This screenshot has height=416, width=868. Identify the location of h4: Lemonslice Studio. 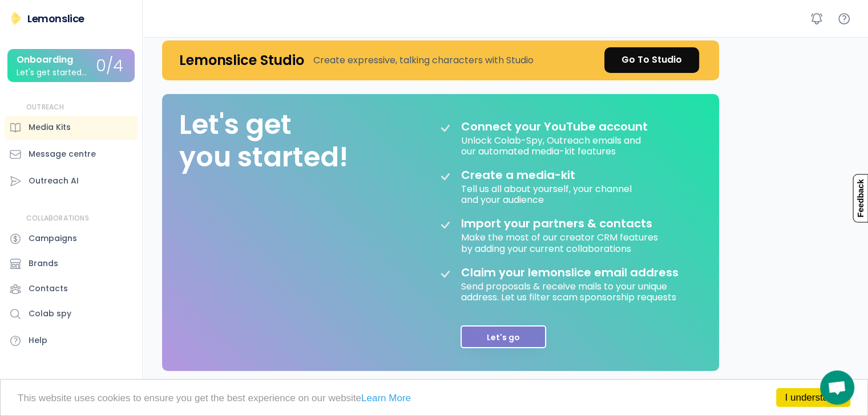
(241, 60).